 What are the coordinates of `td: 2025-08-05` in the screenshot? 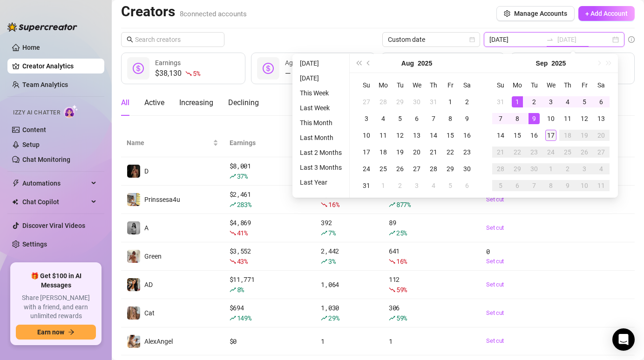 It's located at (400, 119).